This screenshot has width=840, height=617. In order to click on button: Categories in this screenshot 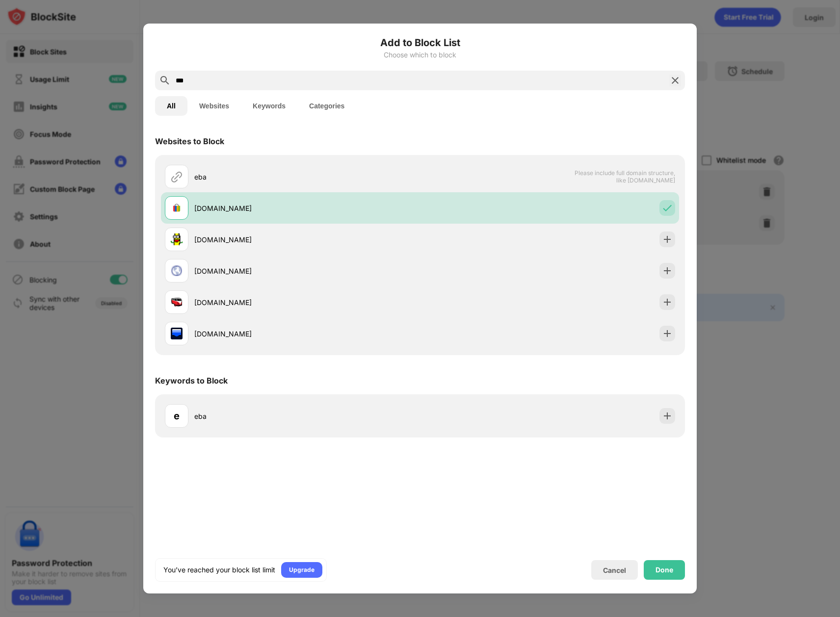, I will do `click(327, 106)`.